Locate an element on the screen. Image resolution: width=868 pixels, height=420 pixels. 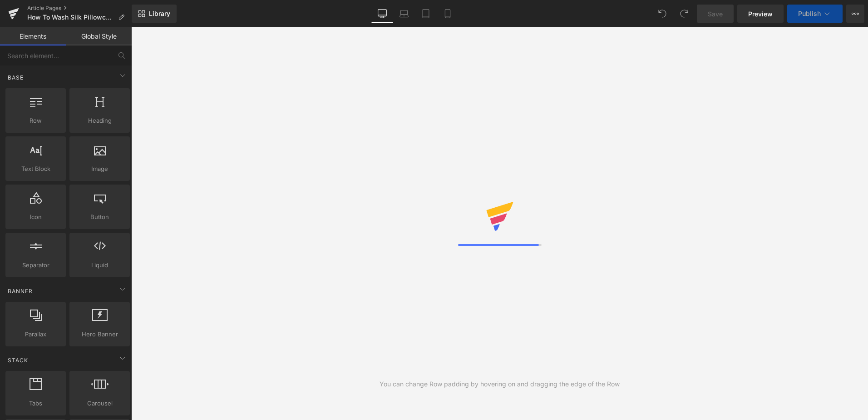
a: New Library is located at coordinates (154, 13).